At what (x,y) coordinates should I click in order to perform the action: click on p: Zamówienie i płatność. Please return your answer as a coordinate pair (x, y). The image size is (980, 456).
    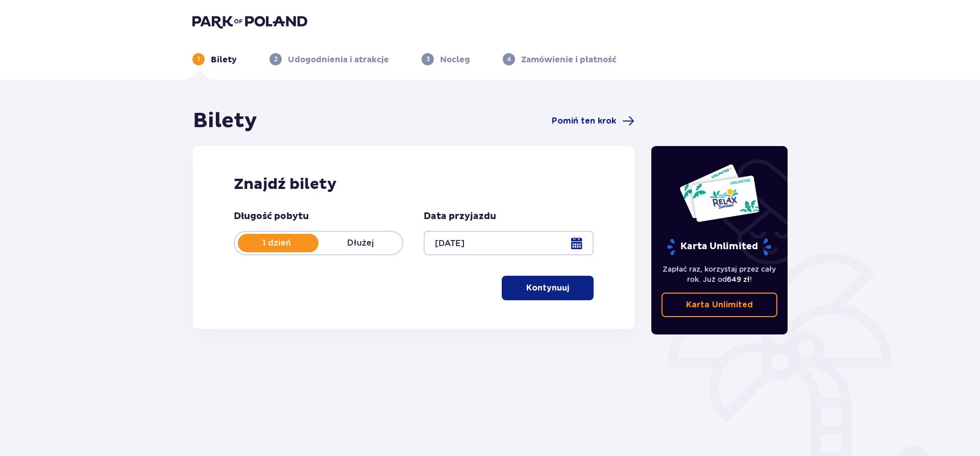
    Looking at the image, I should click on (568, 60).